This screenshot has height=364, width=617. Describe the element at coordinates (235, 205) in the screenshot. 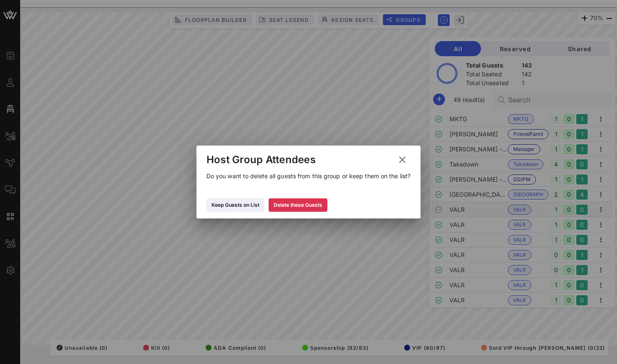

I see `button: Keep Guests on List` at that location.